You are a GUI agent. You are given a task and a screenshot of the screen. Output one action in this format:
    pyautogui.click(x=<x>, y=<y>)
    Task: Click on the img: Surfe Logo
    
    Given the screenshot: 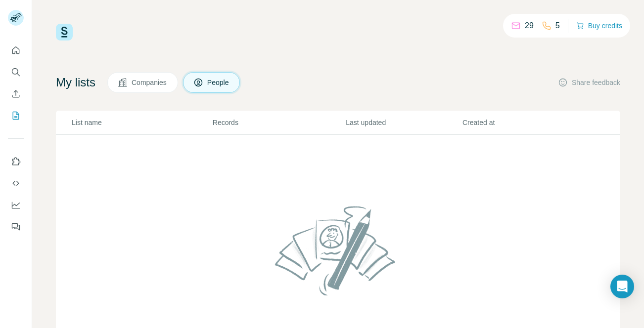 What is the action you would take?
    pyautogui.click(x=64, y=32)
    